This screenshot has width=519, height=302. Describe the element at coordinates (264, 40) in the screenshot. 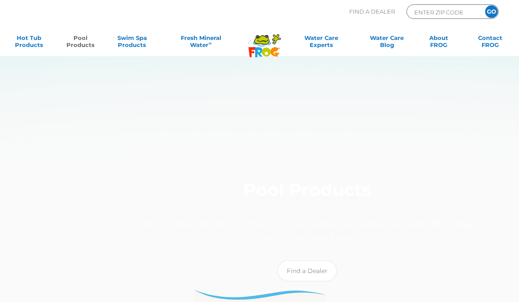

I see `img: Frog Products Logo` at that location.